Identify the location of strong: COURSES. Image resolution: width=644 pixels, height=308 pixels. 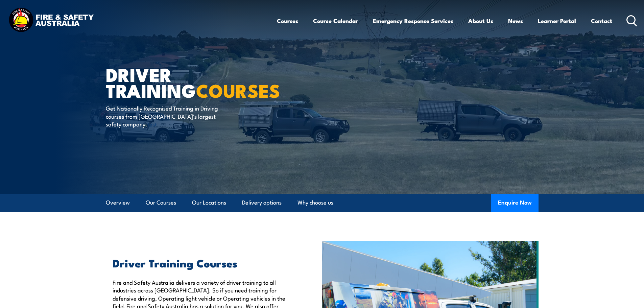
(238, 90).